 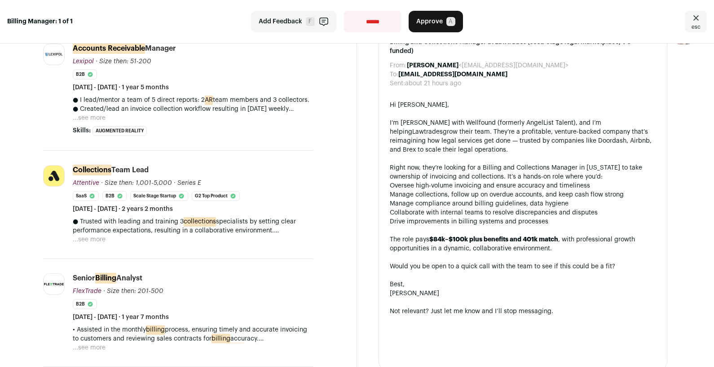 I want to click on p: • Assisted in the monthly process, ensuring timely and accurate invoicing to customers and review..., so click(x=193, y=335).